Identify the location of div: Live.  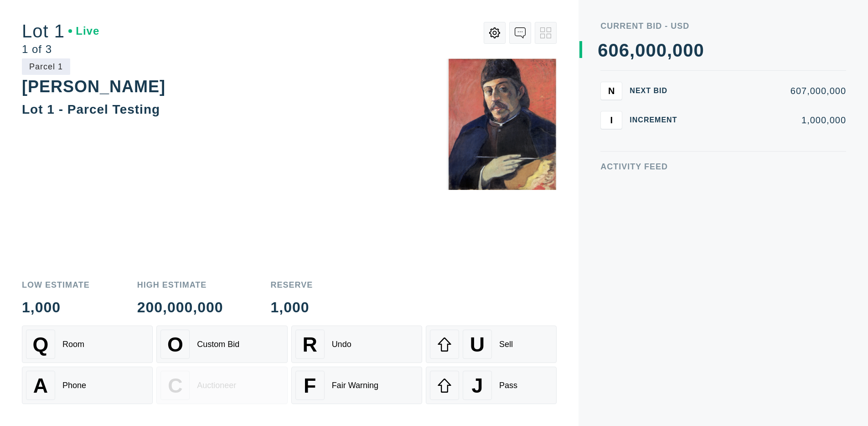
(84, 31).